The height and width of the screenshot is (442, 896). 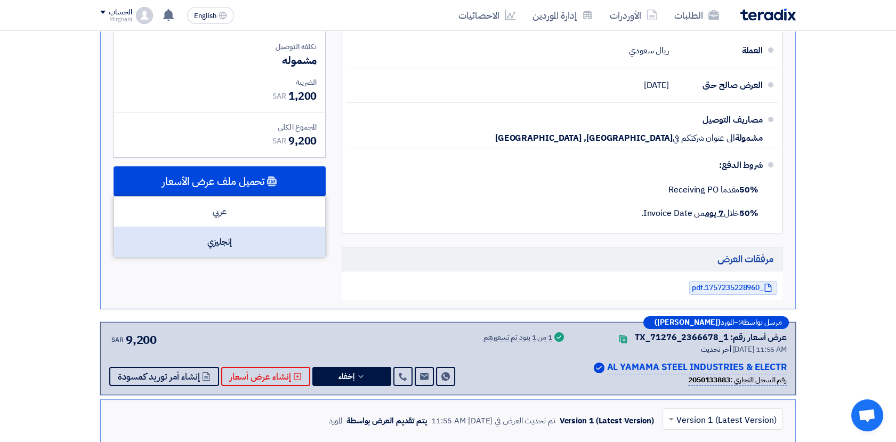 What do you see at coordinates (704, 138) in the screenshot?
I see `span: الى عنوان شركتكم في` at bounding box center [704, 138].